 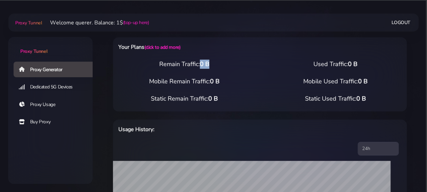 What do you see at coordinates (199, 47) in the screenshot?
I see `h6: Your Plans` at bounding box center [199, 47].